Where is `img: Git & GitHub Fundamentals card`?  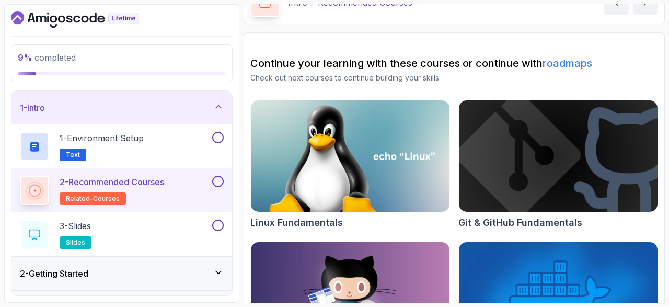
img: Git & GitHub Fundamentals card is located at coordinates (558, 156).